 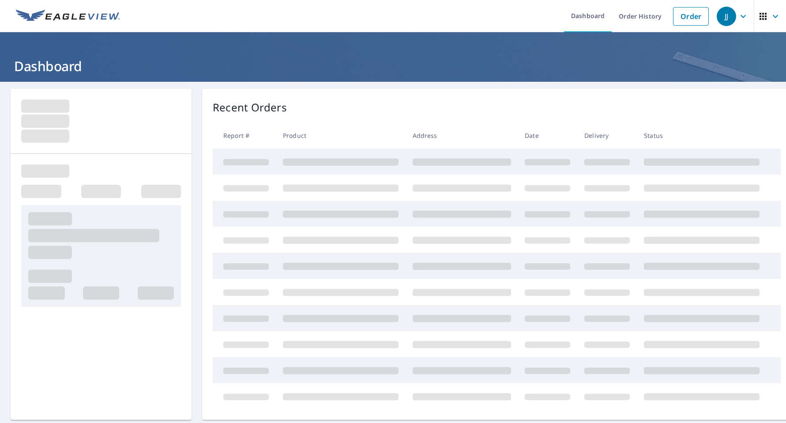 I want to click on th: Report #, so click(x=244, y=135).